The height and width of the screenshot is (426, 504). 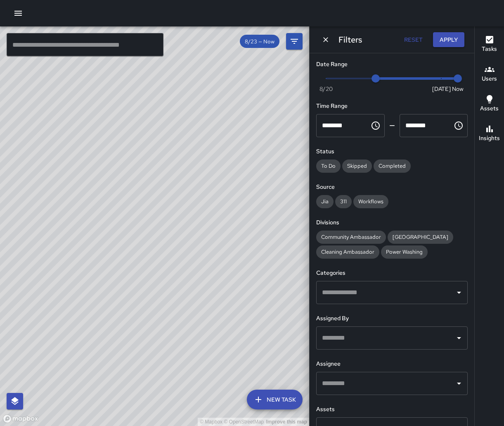 I want to click on span: To Do, so click(x=328, y=165).